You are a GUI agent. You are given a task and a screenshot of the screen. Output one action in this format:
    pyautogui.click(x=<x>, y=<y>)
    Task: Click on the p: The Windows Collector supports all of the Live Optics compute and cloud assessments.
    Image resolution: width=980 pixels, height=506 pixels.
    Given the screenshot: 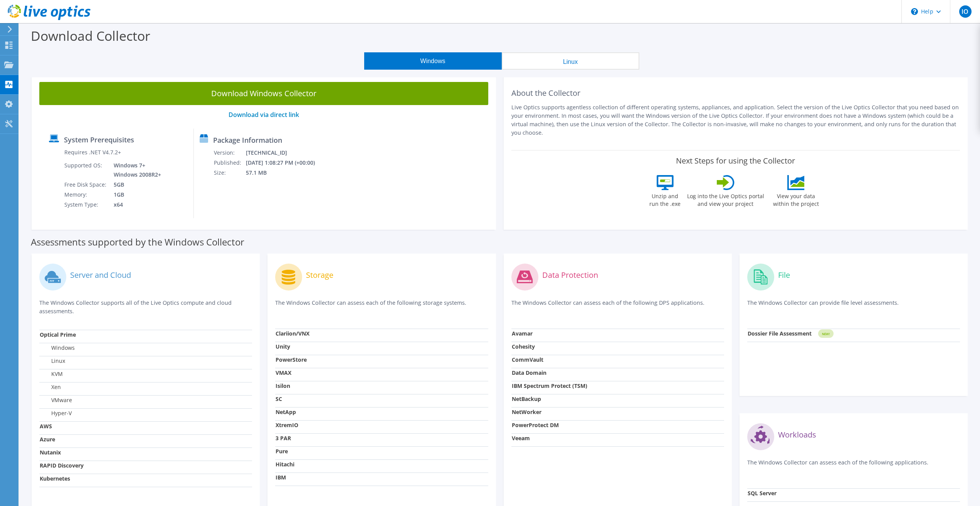 What is the action you would take?
    pyautogui.click(x=145, y=307)
    